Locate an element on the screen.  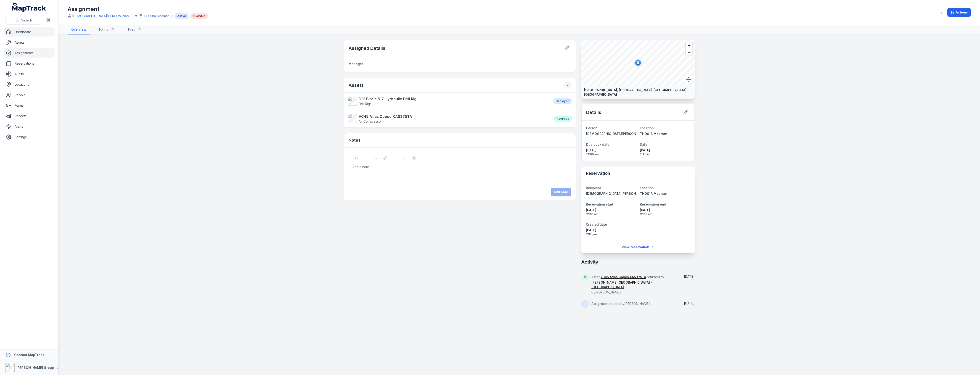
div: Deployed is located at coordinates (562, 101).